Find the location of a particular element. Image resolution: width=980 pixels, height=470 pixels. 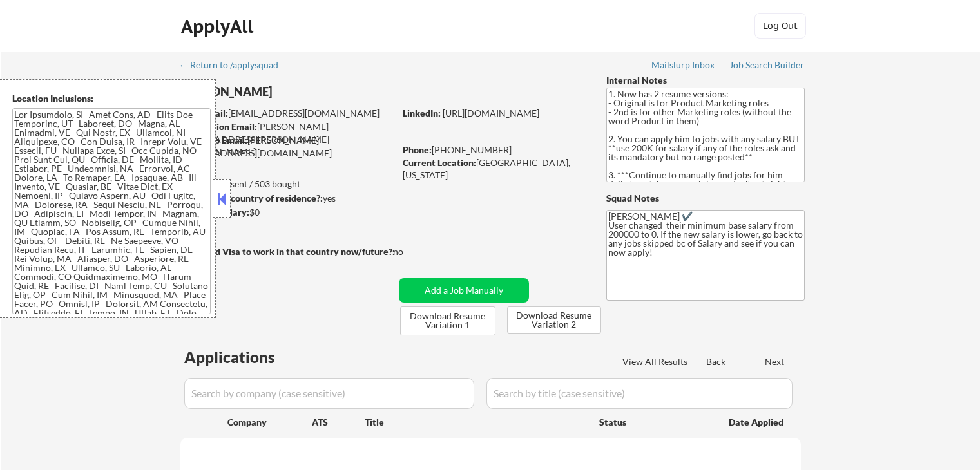

div: ATS is located at coordinates (338, 423).